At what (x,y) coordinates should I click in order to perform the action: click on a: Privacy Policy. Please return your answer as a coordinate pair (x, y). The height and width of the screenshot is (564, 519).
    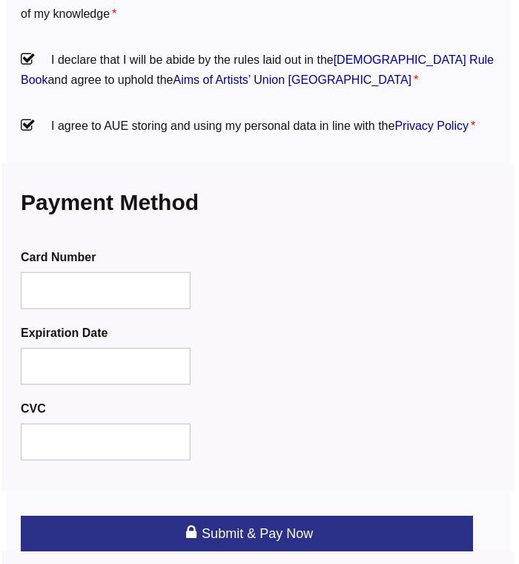
    Looking at the image, I should click on (432, 125).